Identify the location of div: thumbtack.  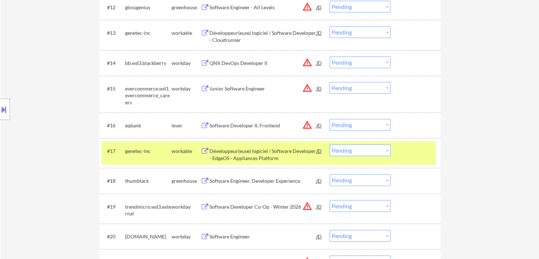
(148, 181).